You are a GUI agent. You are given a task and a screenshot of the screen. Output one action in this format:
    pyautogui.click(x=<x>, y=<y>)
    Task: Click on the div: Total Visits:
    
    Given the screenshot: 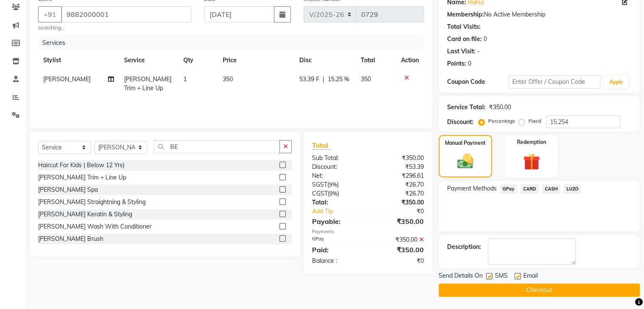 What is the action you would take?
    pyautogui.click(x=463, y=27)
    